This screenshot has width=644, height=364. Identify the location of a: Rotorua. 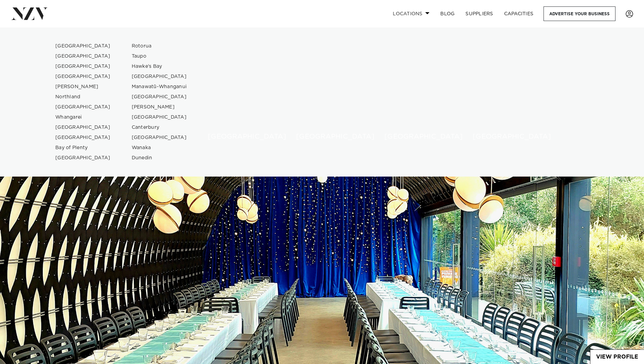
(159, 46).